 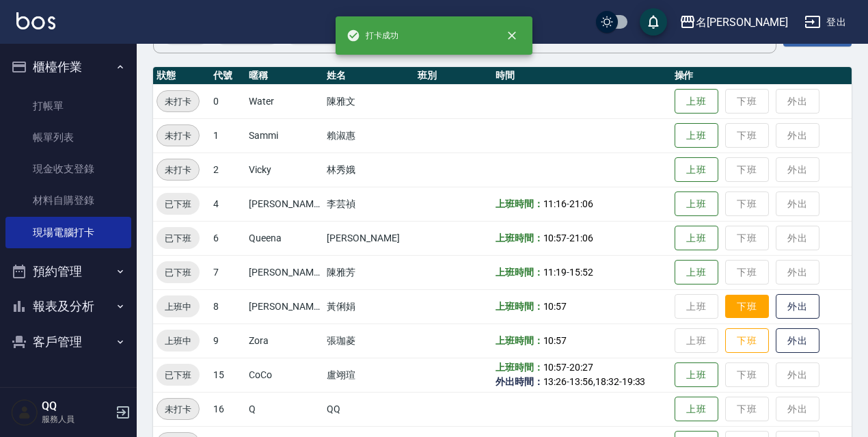 I want to click on a: 現金收支登錄, so click(x=68, y=168).